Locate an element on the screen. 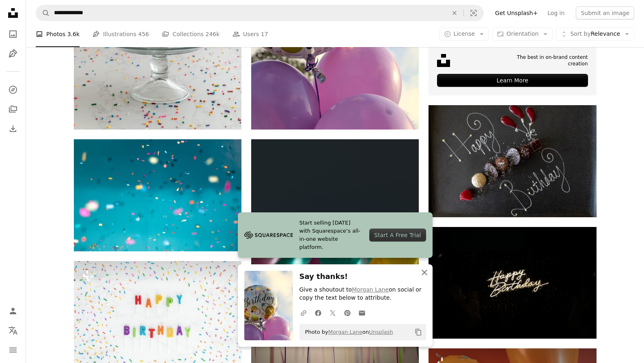  a: Illustrations is located at coordinates (13, 53).